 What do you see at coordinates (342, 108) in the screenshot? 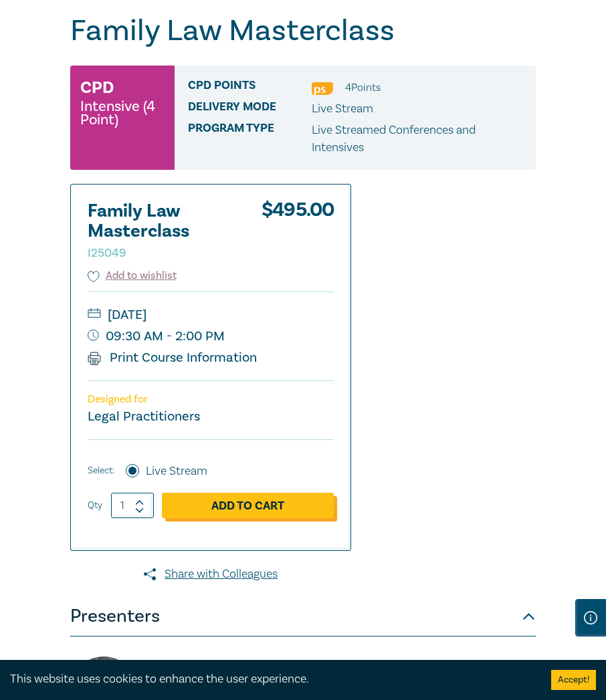
I see `span: Live Stream` at bounding box center [342, 108].